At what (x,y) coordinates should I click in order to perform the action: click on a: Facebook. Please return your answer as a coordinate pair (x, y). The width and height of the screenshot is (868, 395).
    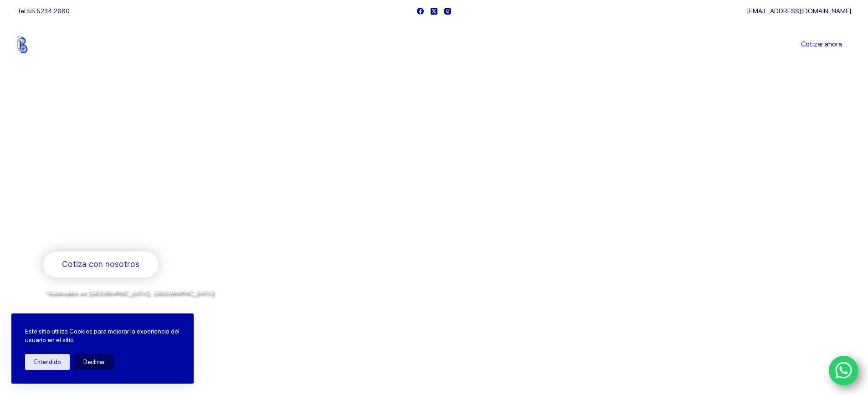
    Looking at the image, I should click on (420, 11).